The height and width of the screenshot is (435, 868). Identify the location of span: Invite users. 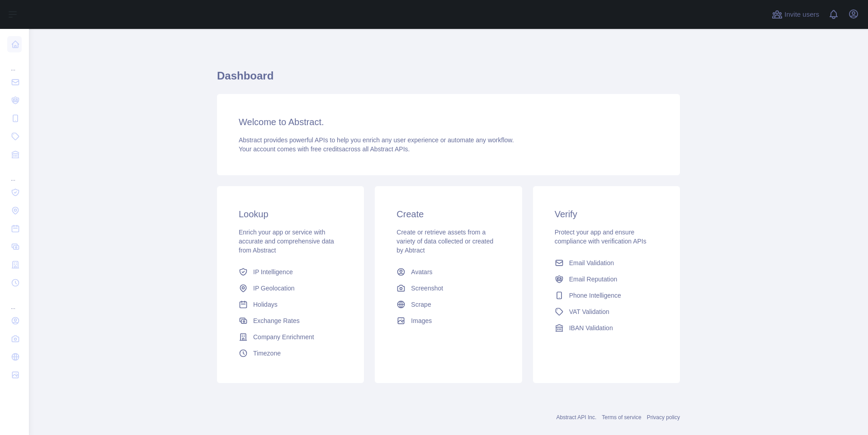
(801, 15).